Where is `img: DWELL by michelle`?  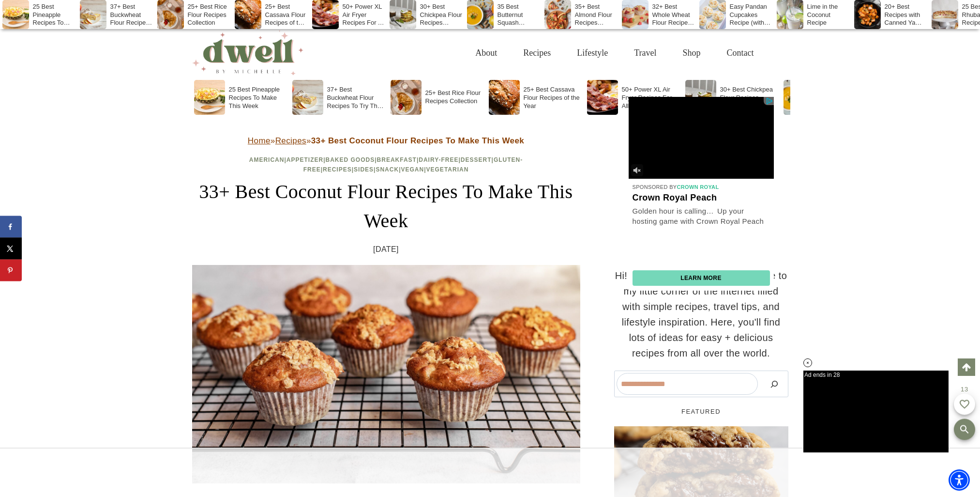
img: DWELL by michelle is located at coordinates (248, 53).